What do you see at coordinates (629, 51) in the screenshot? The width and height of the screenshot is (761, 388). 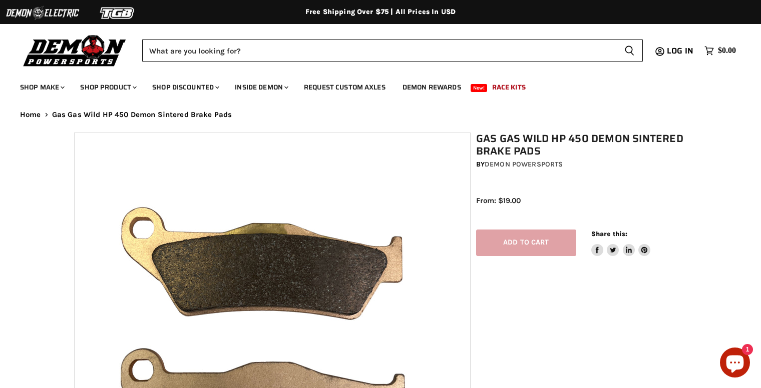 I see `button: Search` at bounding box center [629, 51].